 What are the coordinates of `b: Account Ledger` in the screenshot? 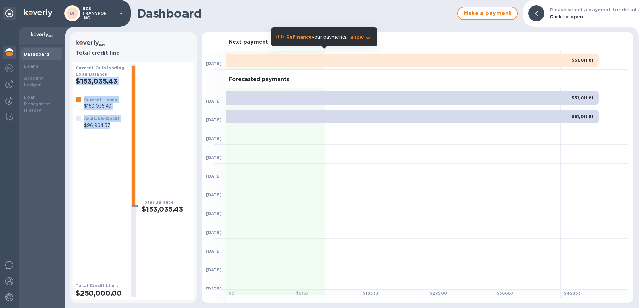 It's located at (34, 82).